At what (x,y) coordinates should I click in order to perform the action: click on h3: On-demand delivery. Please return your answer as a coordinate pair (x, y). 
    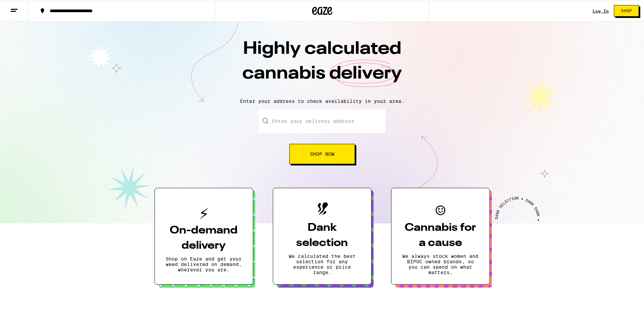
    Looking at the image, I should click on (204, 238).